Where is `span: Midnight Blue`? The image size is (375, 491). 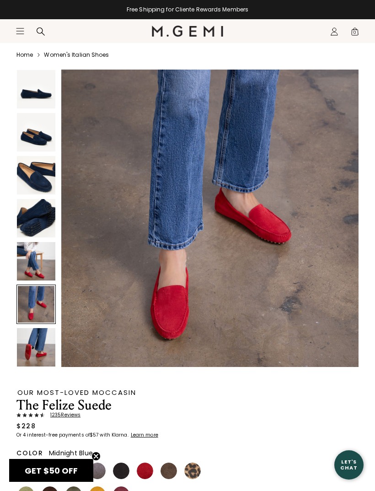 span: Midnight Blue is located at coordinates (71, 453).